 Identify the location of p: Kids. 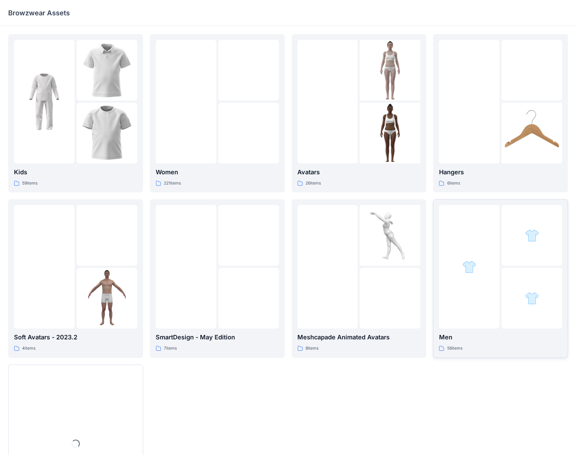
(76, 172).